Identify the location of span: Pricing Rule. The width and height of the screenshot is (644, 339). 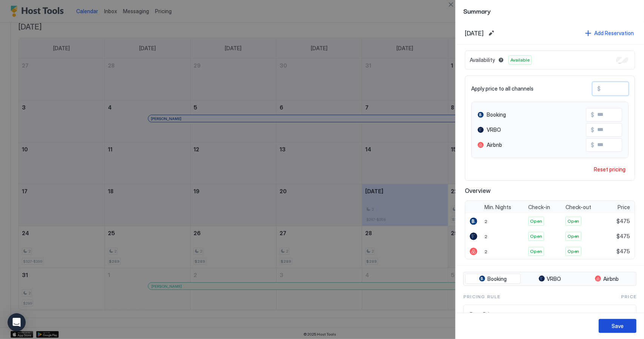
(481, 297).